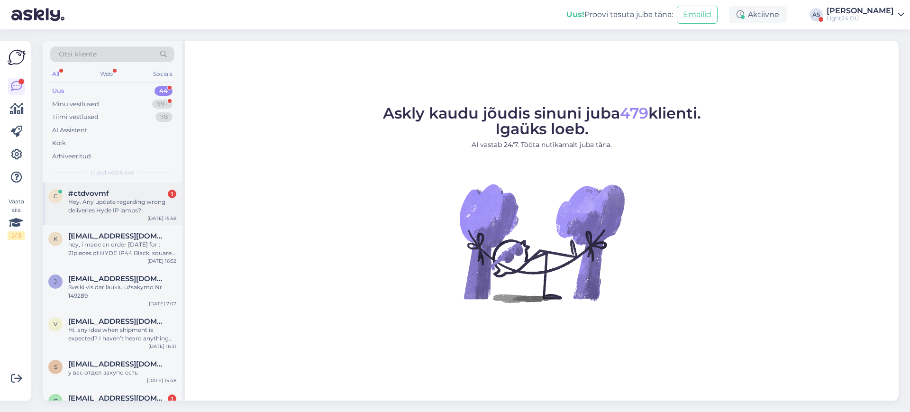 This screenshot has width=910, height=412. What do you see at coordinates (112, 173) in the screenshot?
I see `span: Uued vestlused` at bounding box center [112, 173].